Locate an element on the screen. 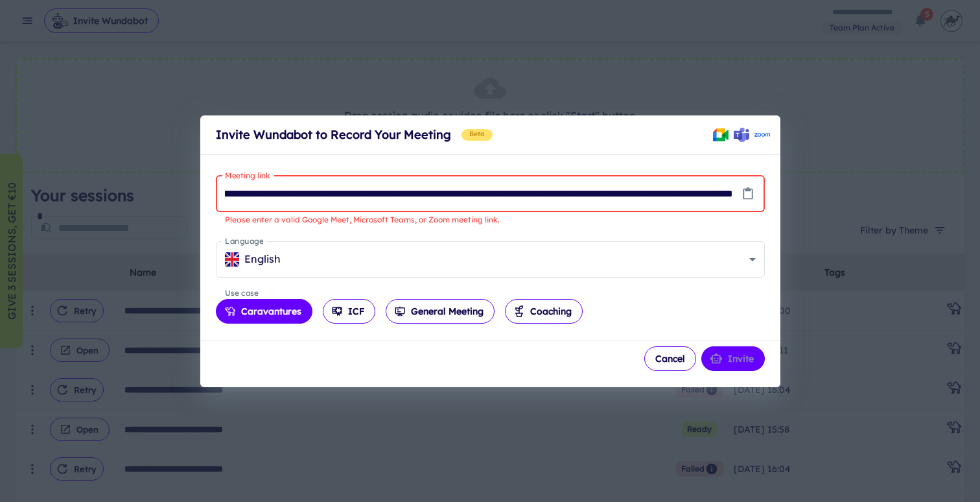 The width and height of the screenshot is (980, 502). label: Use case is located at coordinates (242, 292).